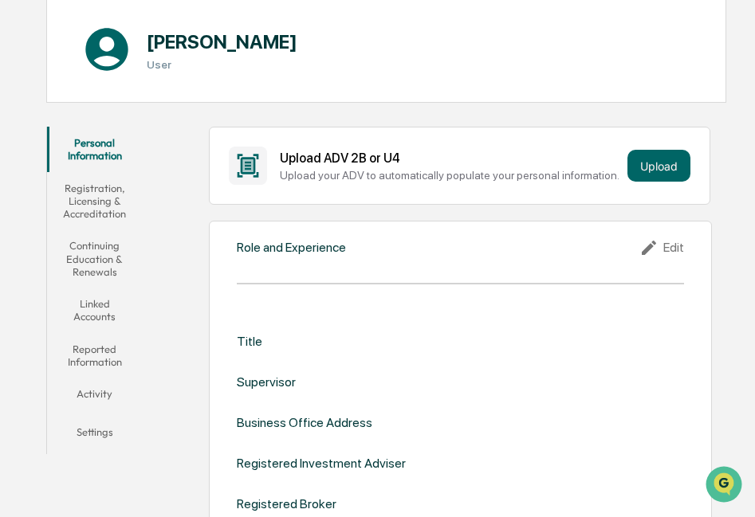  Describe the element at coordinates (222, 65) in the screenshot. I see `h3: User` at that location.